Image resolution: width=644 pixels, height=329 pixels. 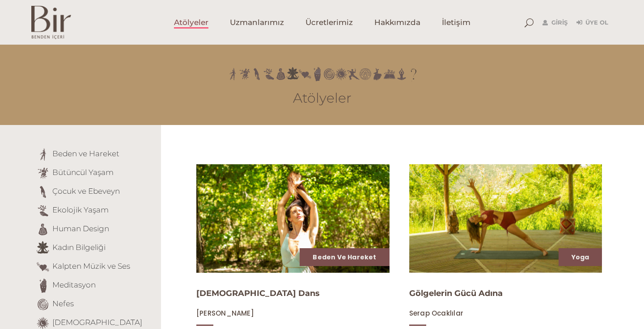 I want to click on a: Serap Ocaklılar, so click(x=436, y=313).